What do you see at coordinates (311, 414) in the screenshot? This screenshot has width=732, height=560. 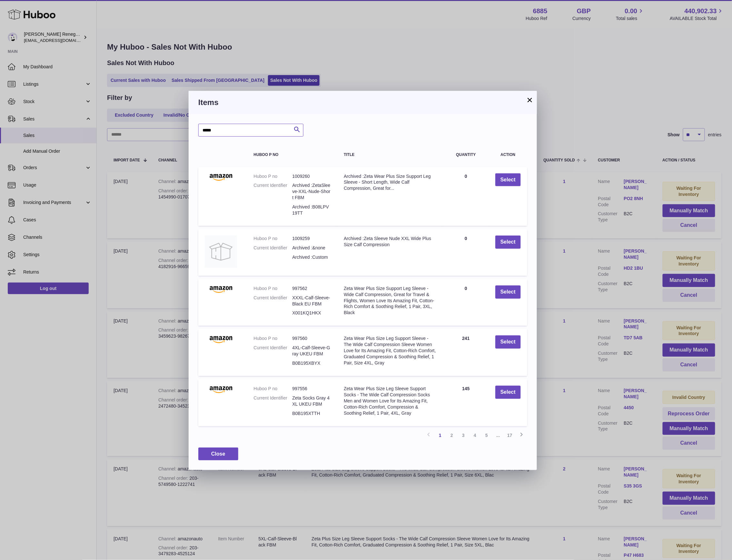 I see `dd: B0B195XTTH` at bounding box center [311, 414].